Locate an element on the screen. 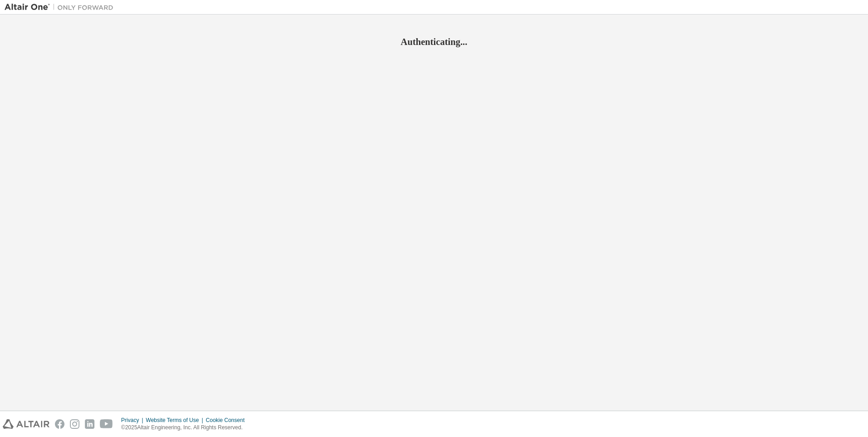 This screenshot has height=437, width=868. h2: Authenticating... is located at coordinates (434, 42).